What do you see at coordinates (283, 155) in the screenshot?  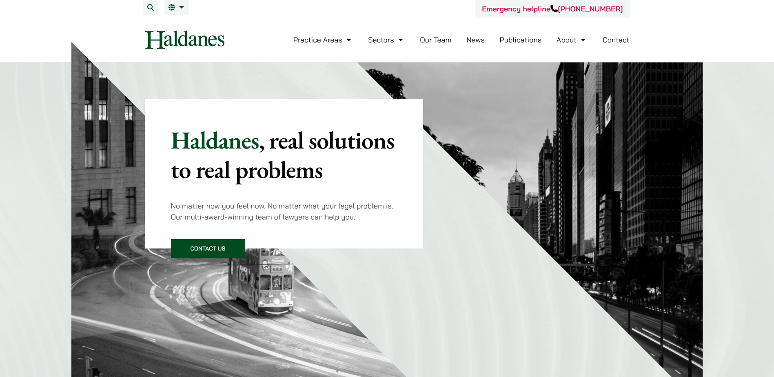 I see `mark: , real solutions to real problems` at bounding box center [283, 155].